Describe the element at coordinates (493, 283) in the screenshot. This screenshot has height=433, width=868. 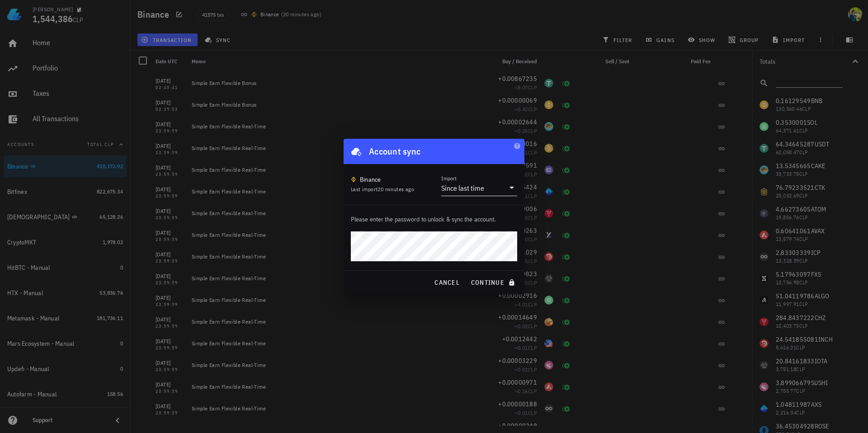
I see `button: continue` at that location.